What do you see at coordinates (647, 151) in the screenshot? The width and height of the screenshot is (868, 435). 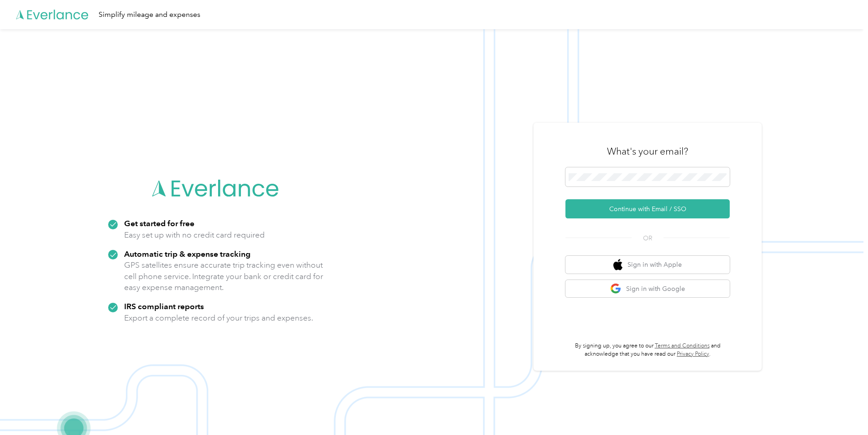 I see `h3: What's your email?` at bounding box center [647, 151].